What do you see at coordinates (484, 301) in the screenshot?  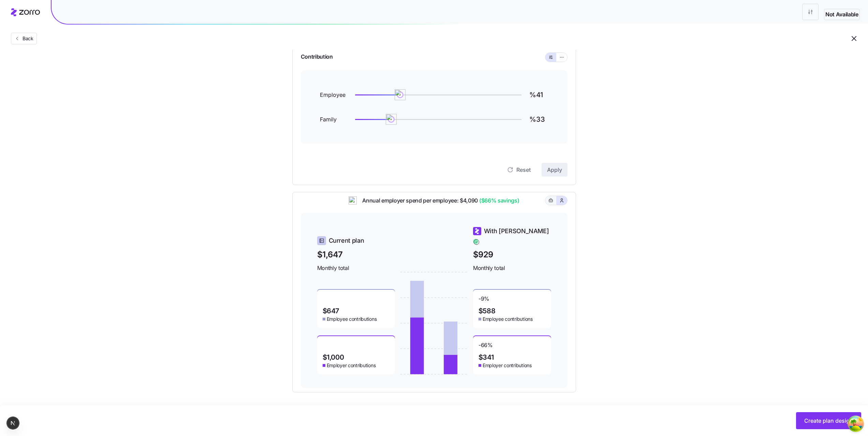 I see `span: -9 %` at bounding box center [484, 301].